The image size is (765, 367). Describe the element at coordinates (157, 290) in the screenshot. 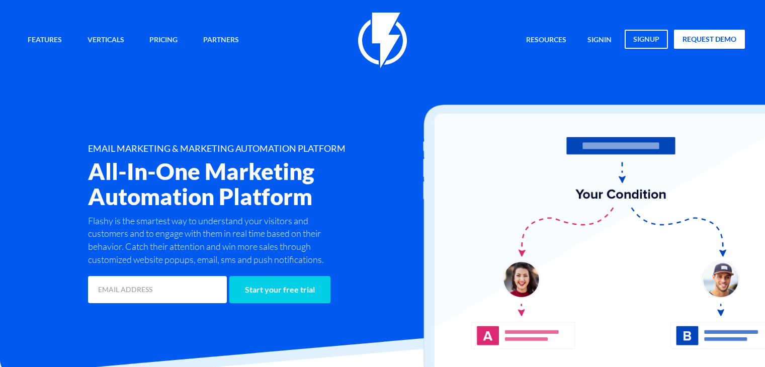

I see `input: EMAIL ADDRESS` at that location.